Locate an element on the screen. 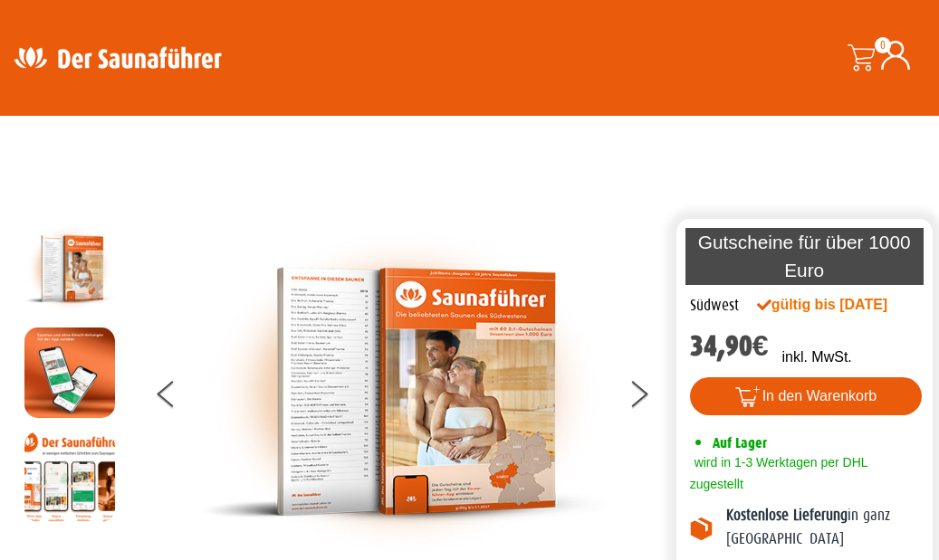 This screenshot has width=939, height=560. span: wird in 1-3 Werktagen per DHL zugestellt is located at coordinates (778, 474).